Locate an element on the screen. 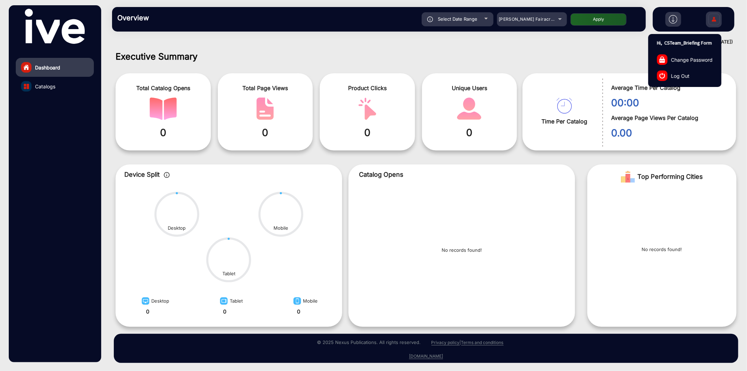  span: Catalogs is located at coordinates (45, 86).